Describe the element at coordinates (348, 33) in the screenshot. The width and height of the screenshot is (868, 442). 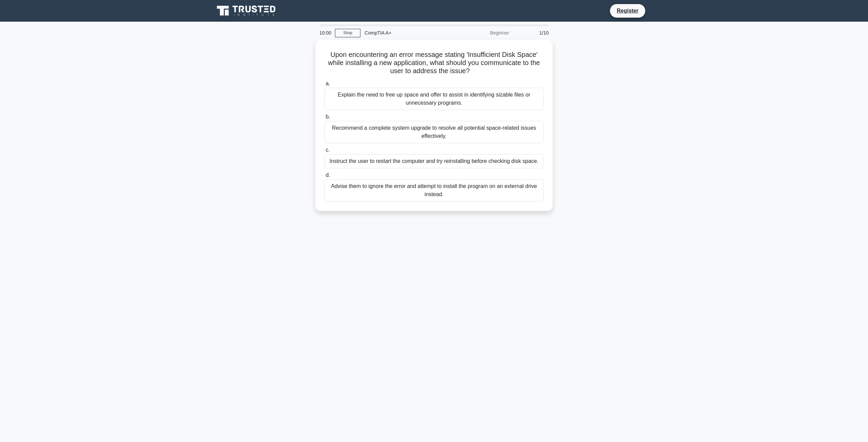
I see `a: Stop` at that location.